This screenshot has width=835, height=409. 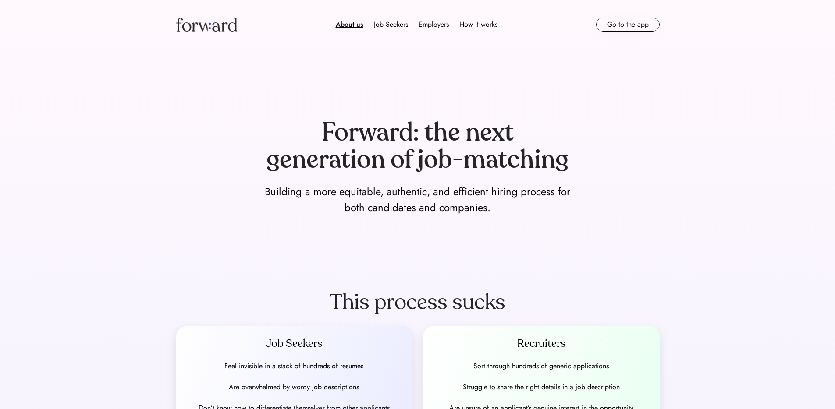 I want to click on div: Struggle to share the right details in a job description, so click(x=541, y=387).